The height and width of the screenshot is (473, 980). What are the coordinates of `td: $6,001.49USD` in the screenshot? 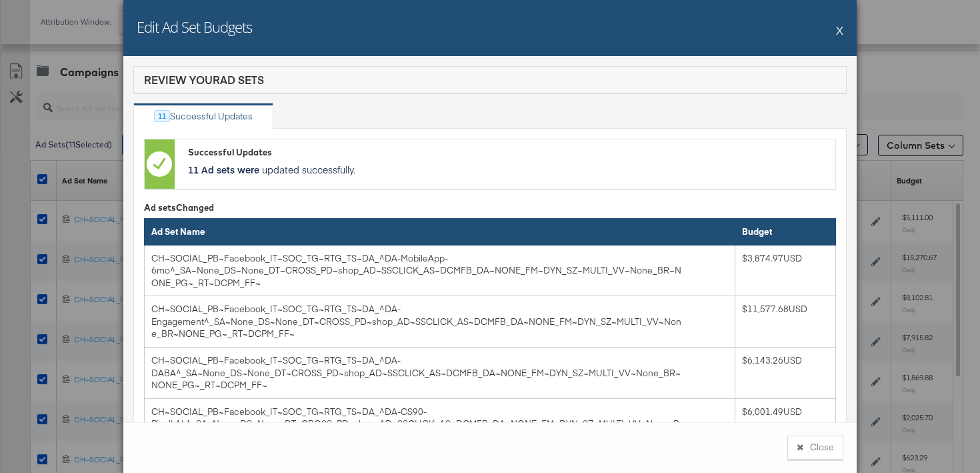 It's located at (785, 423).